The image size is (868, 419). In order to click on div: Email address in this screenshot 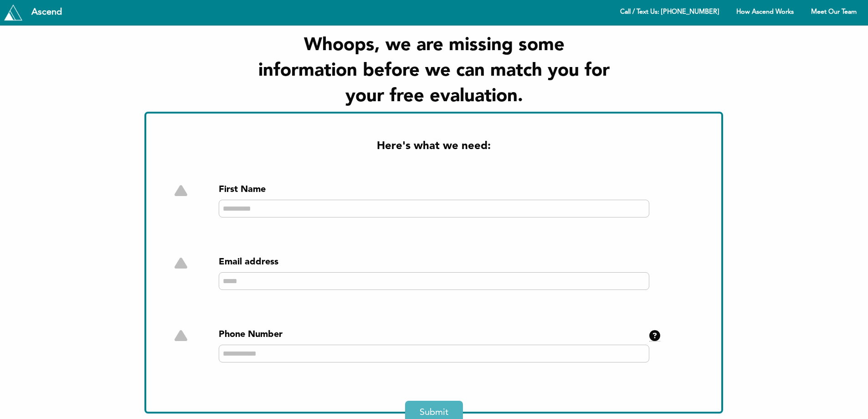, I will do `click(434, 262)`.